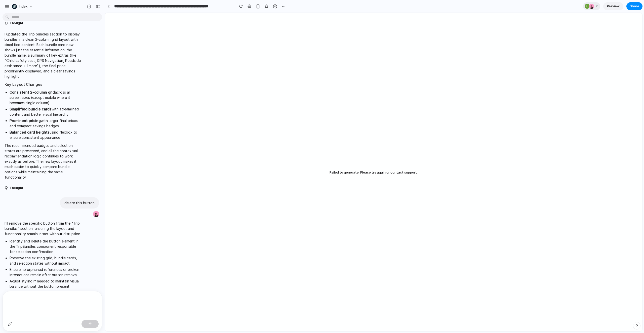  I want to click on p: I updated the Trip bundles section to display bundles in a clean 2-column grid layout with simpli..., so click(43, 55).